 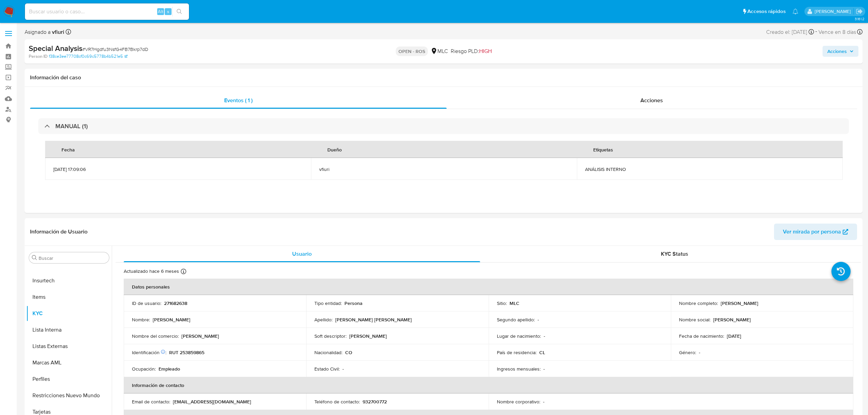 What do you see at coordinates (44, 32) in the screenshot?
I see `span: Asignado a` at bounding box center [44, 32].